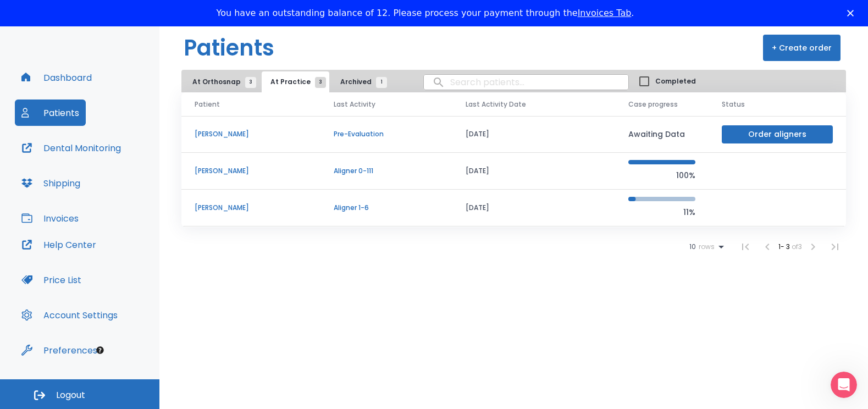 Image resolution: width=868 pixels, height=409 pixels. Describe the element at coordinates (360, 82) in the screenshot. I see `span: Archived` at that location.